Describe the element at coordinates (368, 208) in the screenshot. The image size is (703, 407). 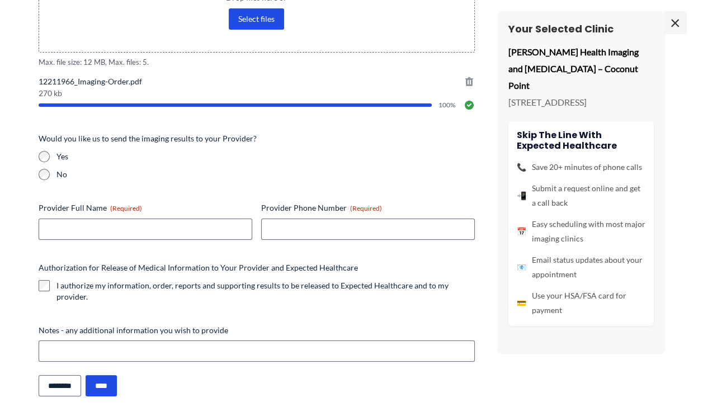
I see `label: Provider Phone Number` at that location.